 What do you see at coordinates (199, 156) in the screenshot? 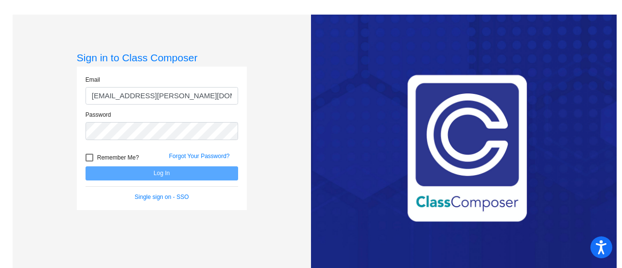
I see `a: Forgot Your Password?` at bounding box center [199, 156].